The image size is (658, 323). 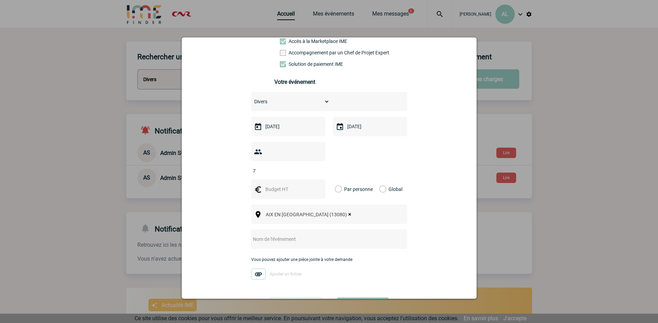 What do you see at coordinates (381, 189) in the screenshot?
I see `label: Global` at bounding box center [381, 189].